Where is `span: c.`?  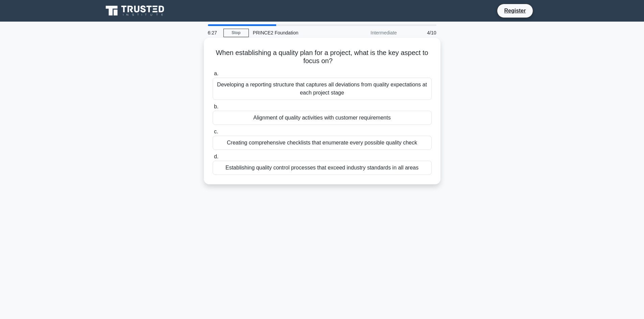
span: c. is located at coordinates (216, 131).